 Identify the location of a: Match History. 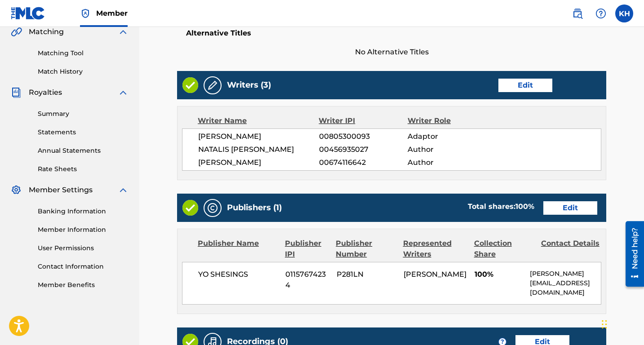
(83, 71).